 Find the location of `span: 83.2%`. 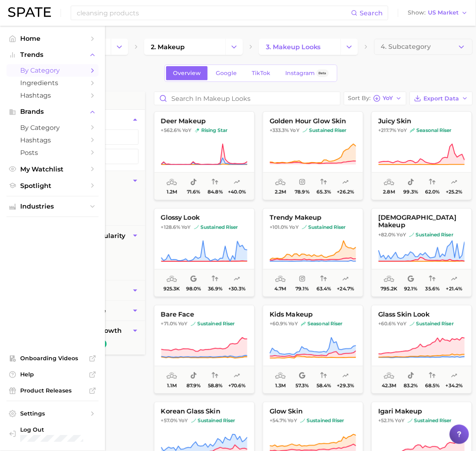

span: 83.2% is located at coordinates (410, 386).